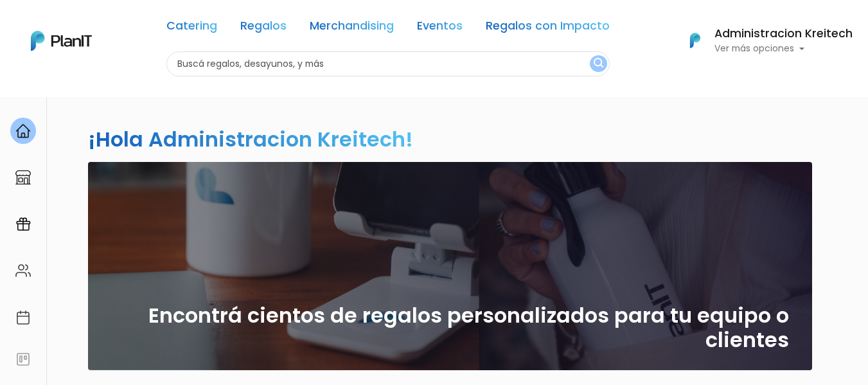 The image size is (868, 385). Describe the element at coordinates (263, 28) in the screenshot. I see `a: Regalos` at that location.